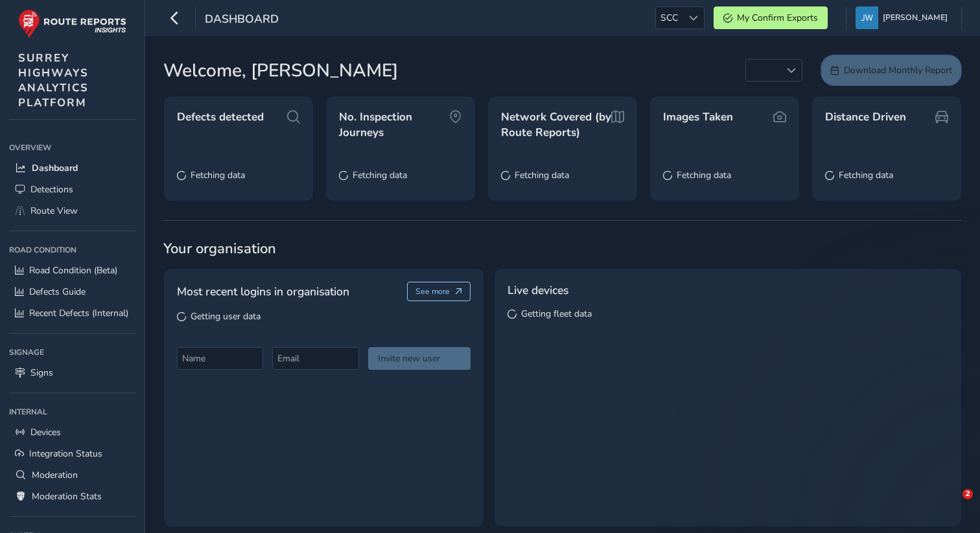 This screenshot has height=533, width=980. Describe the element at coordinates (770, 18) in the screenshot. I see `button: My Confirm Exports` at that location.